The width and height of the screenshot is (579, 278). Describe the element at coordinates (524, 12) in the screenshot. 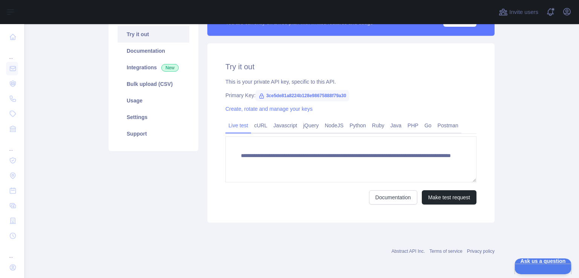

I see `span: Invite users` at that location.